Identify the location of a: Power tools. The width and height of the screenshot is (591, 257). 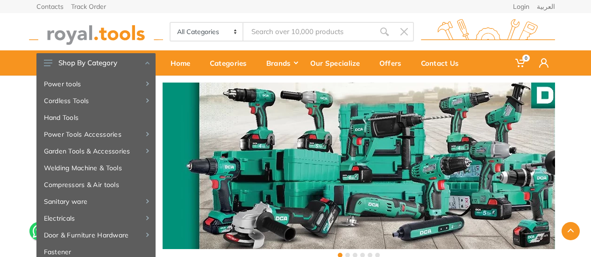
(96, 84).